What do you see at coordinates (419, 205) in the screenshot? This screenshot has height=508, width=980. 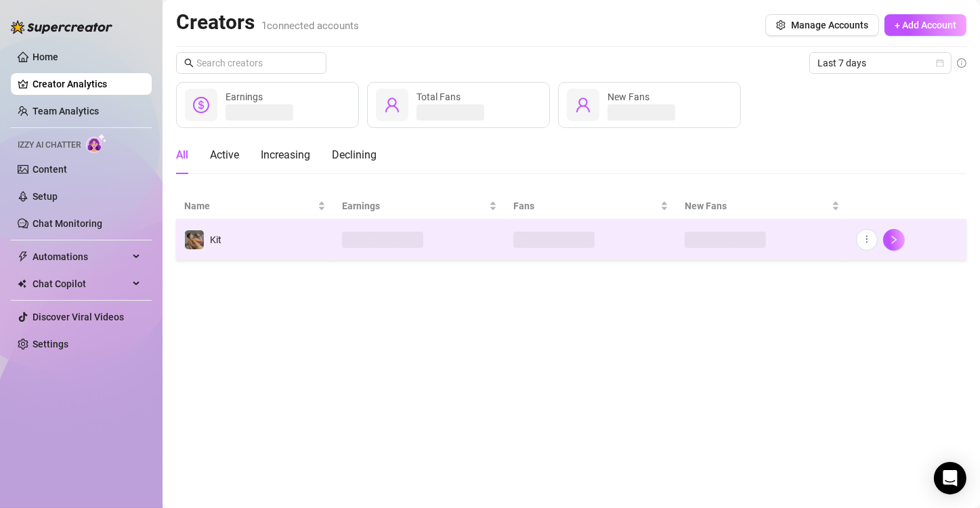 I see `th: Earnings` at bounding box center [419, 205].